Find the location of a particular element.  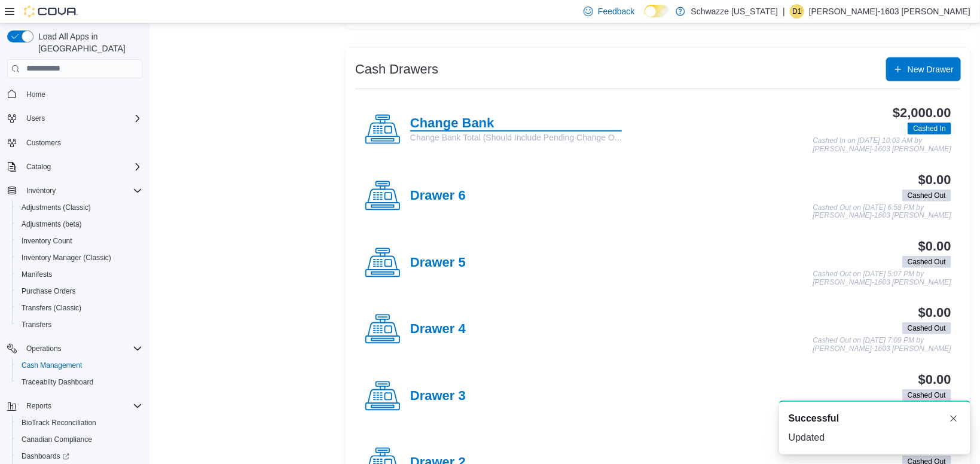

div: Updated is located at coordinates (874, 438).